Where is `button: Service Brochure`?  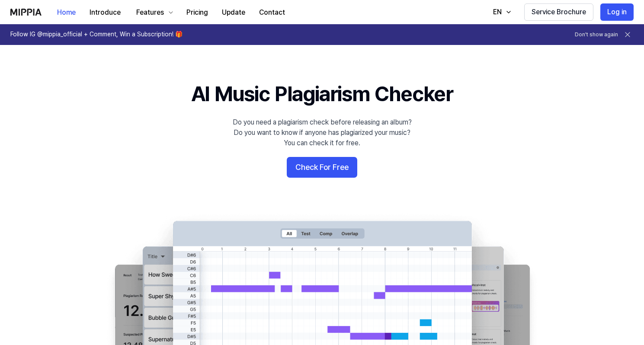
button: Service Brochure is located at coordinates (559, 12).